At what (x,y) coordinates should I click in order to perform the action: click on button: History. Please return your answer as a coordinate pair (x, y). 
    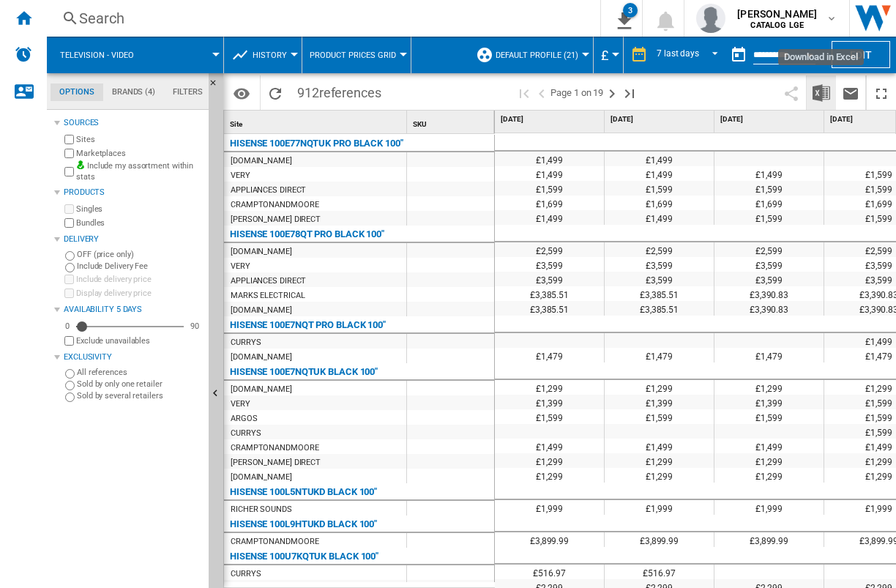
    Looking at the image, I should click on (273, 55).